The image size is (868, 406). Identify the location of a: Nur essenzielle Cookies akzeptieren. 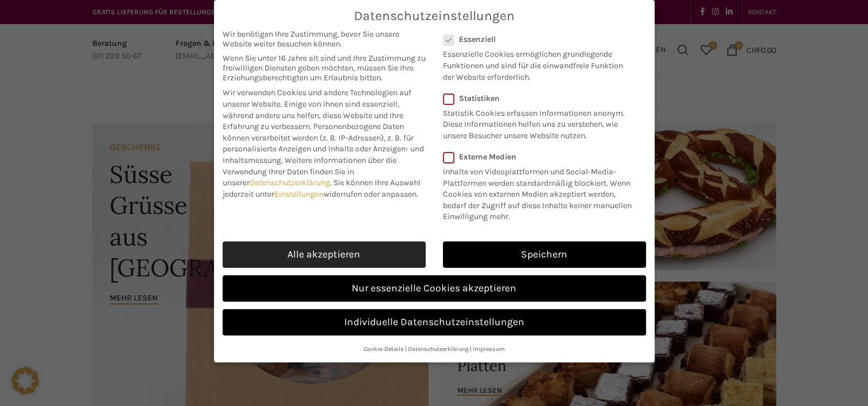
(435, 289).